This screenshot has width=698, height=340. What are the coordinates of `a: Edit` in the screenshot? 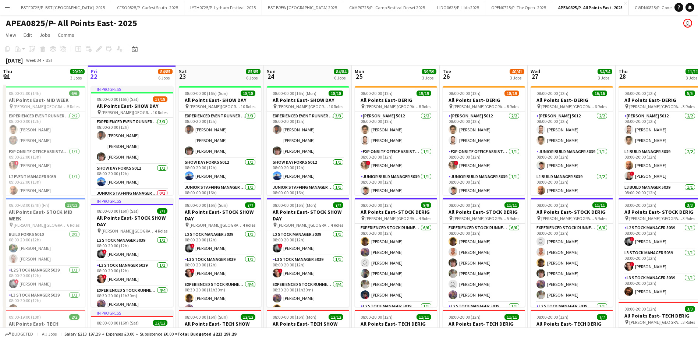 It's located at (28, 35).